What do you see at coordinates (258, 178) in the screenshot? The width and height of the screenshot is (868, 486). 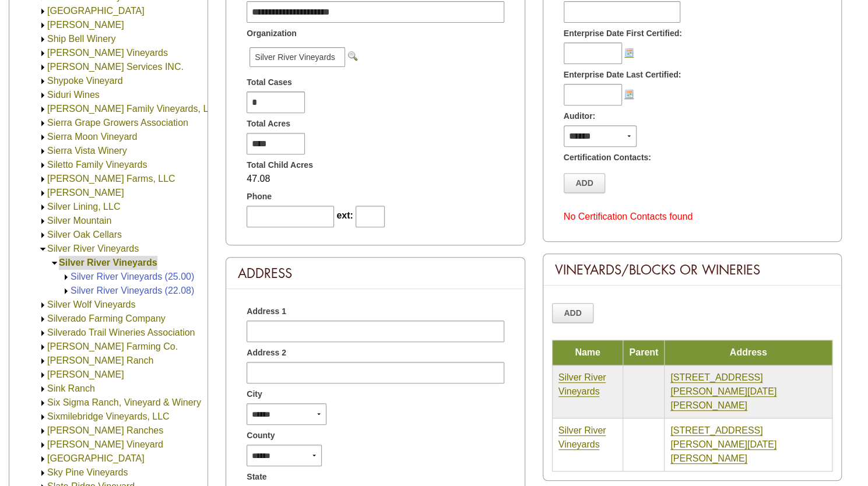 I see `span: 47.08` at bounding box center [258, 178].